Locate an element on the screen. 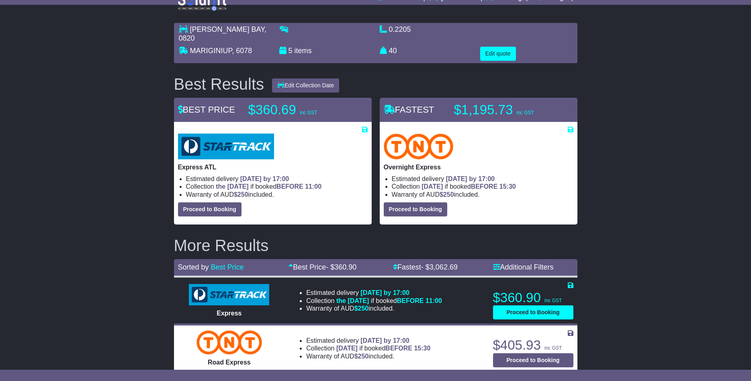  span: Road Express is located at coordinates (229, 362).